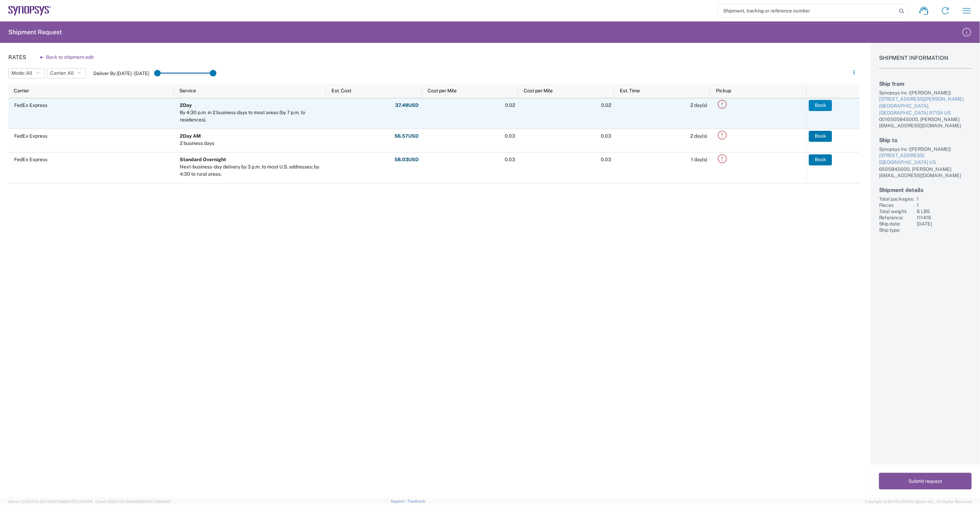  What do you see at coordinates (897, 218) in the screenshot?
I see `div: Reference:` at bounding box center [897, 218].